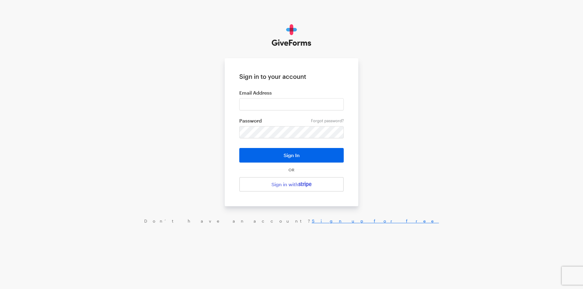  Describe the element at coordinates (305, 184) in the screenshot. I see `img: stripe-07469f1003232ad58a8838275b02f7af1ac9ba95304e10fa954b414cd571f63b.svg` at that location.